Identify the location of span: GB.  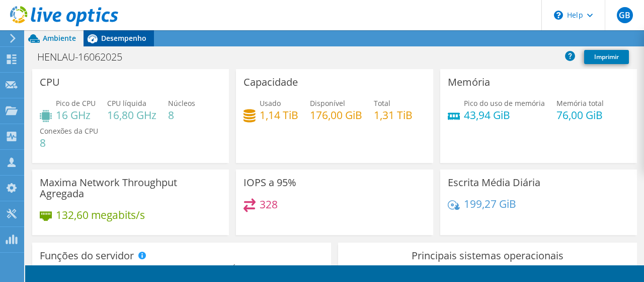
(625, 15).